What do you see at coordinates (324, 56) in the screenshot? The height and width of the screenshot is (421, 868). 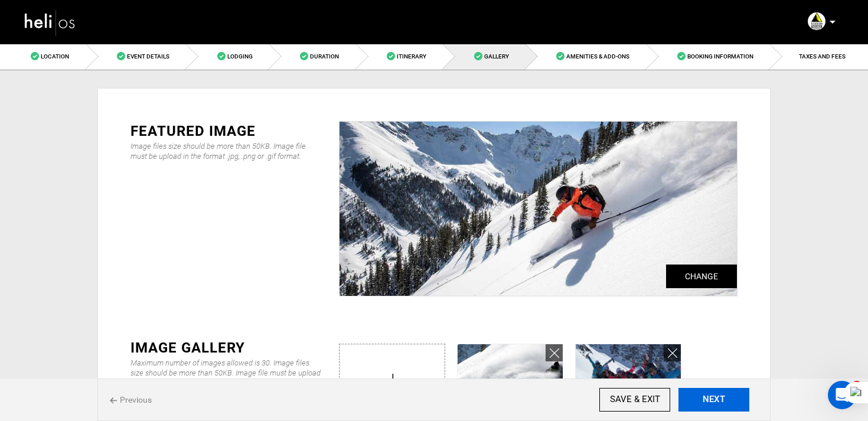 I see `span: Duration` at bounding box center [324, 56].